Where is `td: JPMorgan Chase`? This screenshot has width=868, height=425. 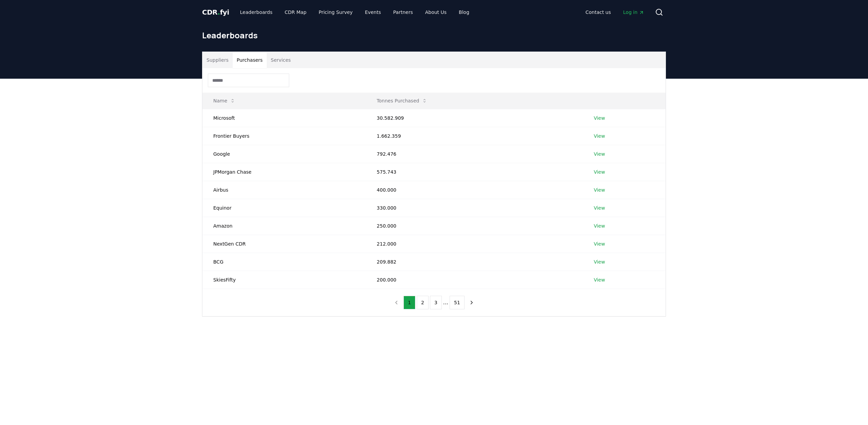 td: JPMorgan Chase is located at coordinates (284, 172).